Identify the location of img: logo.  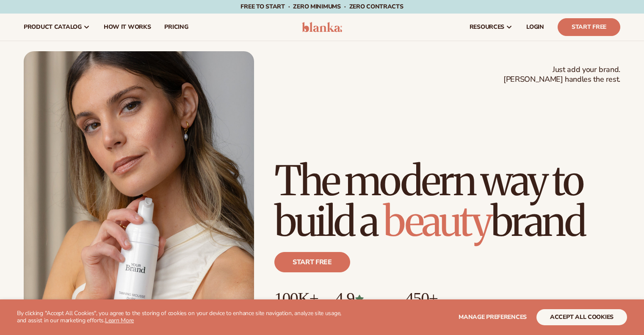
(322, 27).